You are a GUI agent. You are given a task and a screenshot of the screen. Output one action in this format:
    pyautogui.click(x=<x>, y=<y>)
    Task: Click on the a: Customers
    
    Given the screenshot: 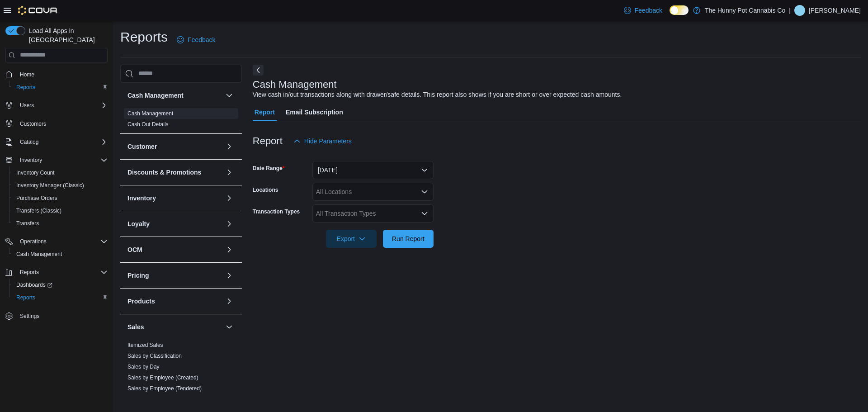 What is the action you would take?
    pyautogui.click(x=33, y=124)
    